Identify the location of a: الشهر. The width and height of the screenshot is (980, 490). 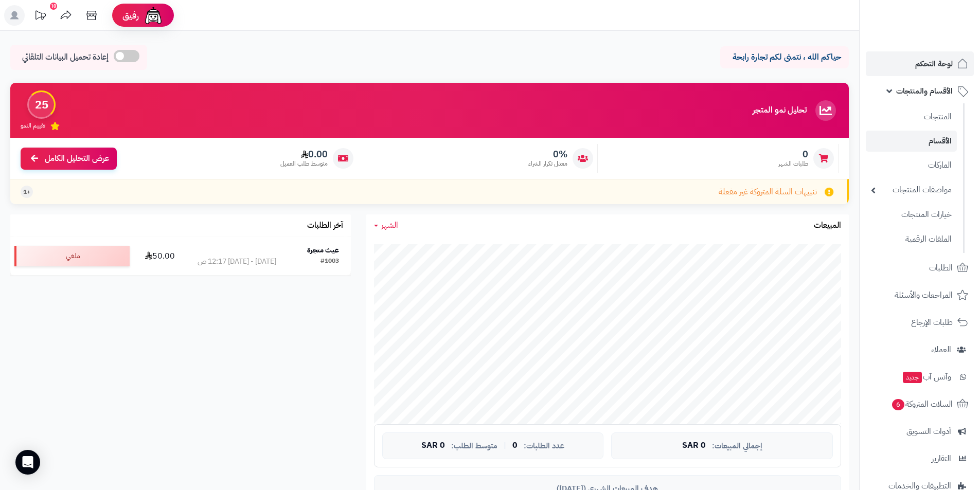
(386, 225).